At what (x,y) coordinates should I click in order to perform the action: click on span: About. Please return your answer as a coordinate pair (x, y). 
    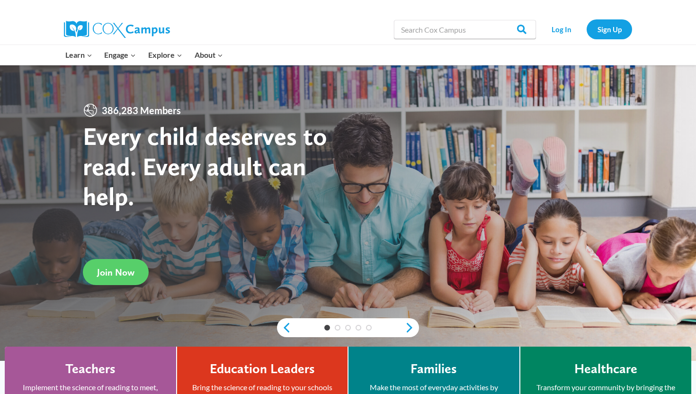
    Looking at the image, I should click on (209, 55).